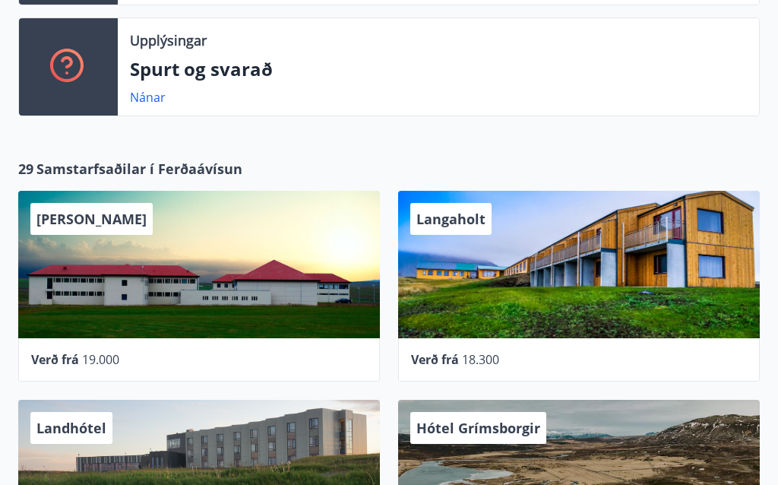 This screenshot has height=485, width=778. What do you see at coordinates (147, 98) in the screenshot?
I see `a: Nánar` at bounding box center [147, 98].